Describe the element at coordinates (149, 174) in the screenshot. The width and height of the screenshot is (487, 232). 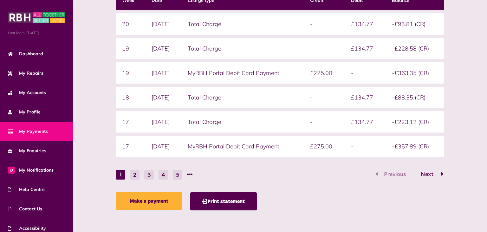
I see `button: Go to page 3` at that location.